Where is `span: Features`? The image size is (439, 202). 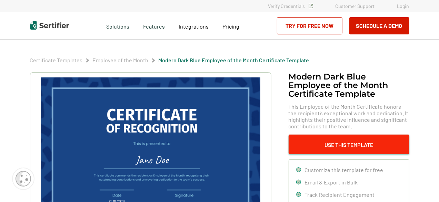
span: Features is located at coordinates (154, 25).